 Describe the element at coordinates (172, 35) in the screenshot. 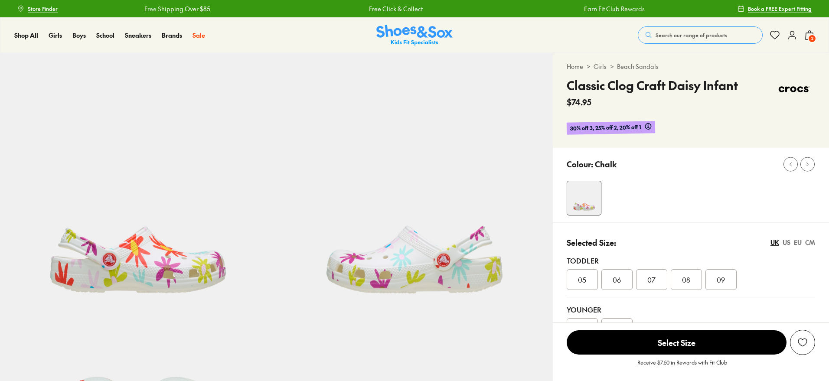

I see `a: Brands` at that location.